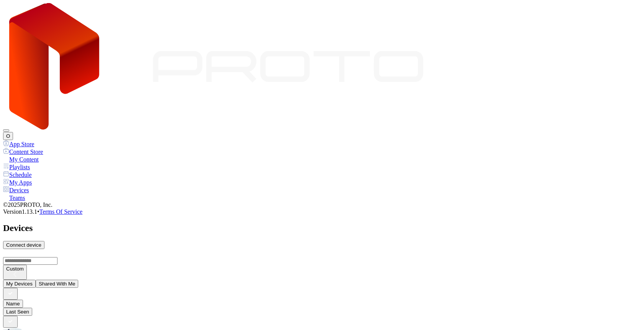 The height and width of the screenshot is (330, 644). What do you see at coordinates (19, 283) in the screenshot?
I see `button: My Devices` at bounding box center [19, 283].